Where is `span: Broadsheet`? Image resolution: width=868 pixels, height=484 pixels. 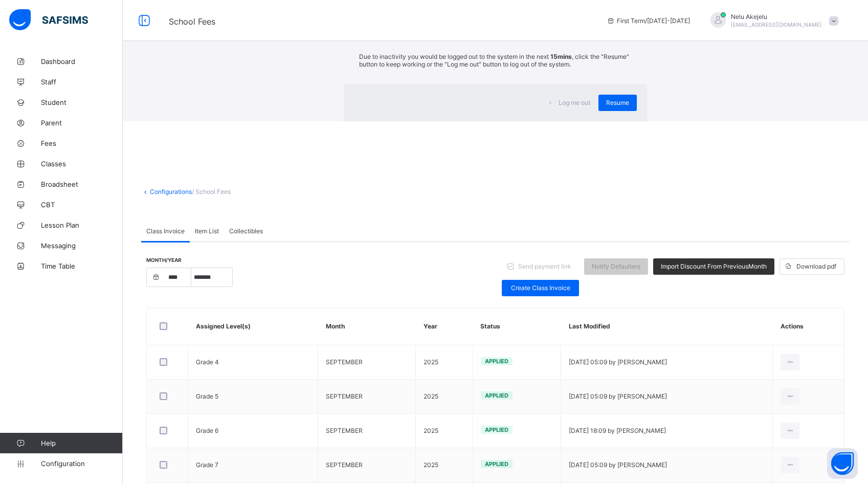 span: Broadsheet is located at coordinates (82, 184).